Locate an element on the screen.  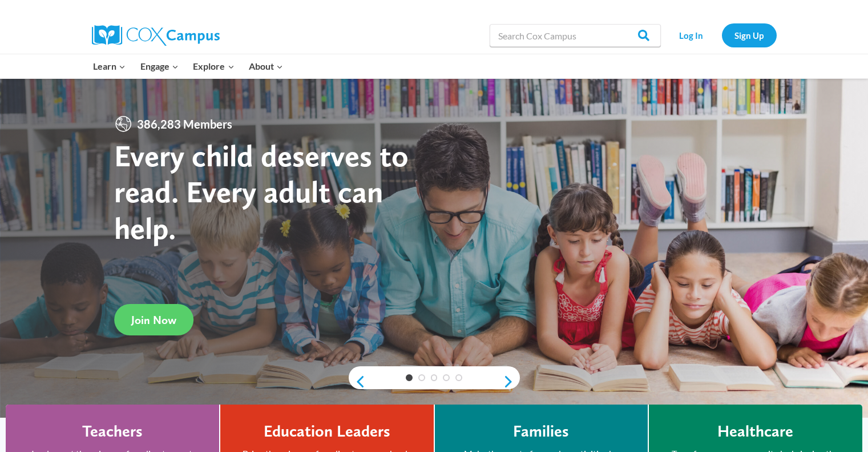
h4: Families is located at coordinates (541, 431).